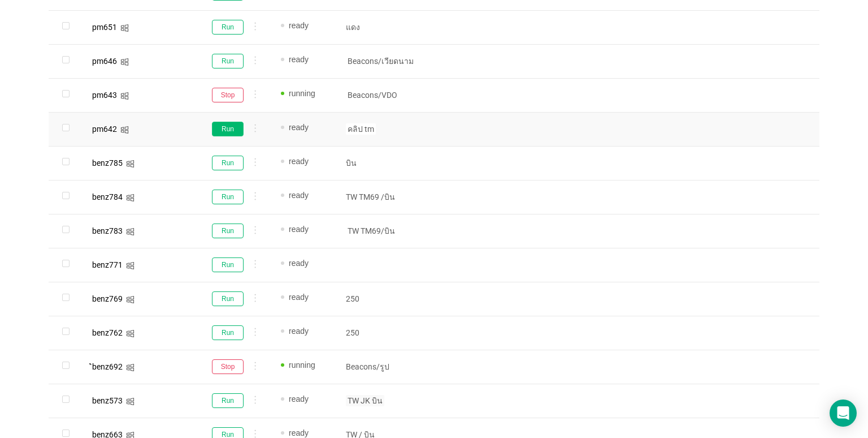 The image size is (868, 438). What do you see at coordinates (387, 27) in the screenshot?
I see `p: แดง` at bounding box center [387, 27].